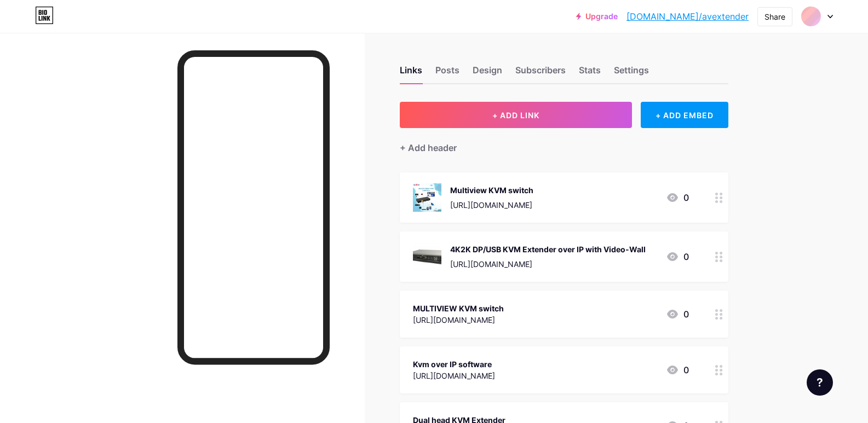 The width and height of the screenshot is (868, 423). What do you see at coordinates (775, 17) in the screenshot?
I see `div: Share` at bounding box center [775, 17].